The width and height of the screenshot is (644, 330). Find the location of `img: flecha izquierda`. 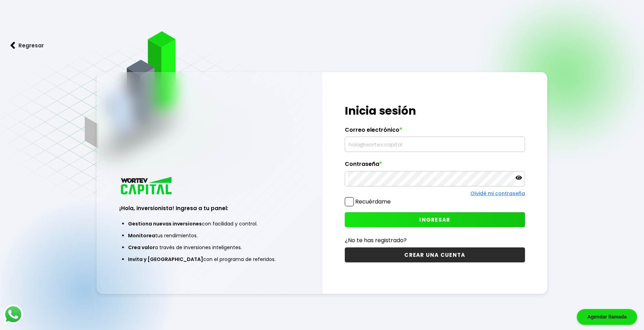

img: flecha izquierda is located at coordinates (13, 45).